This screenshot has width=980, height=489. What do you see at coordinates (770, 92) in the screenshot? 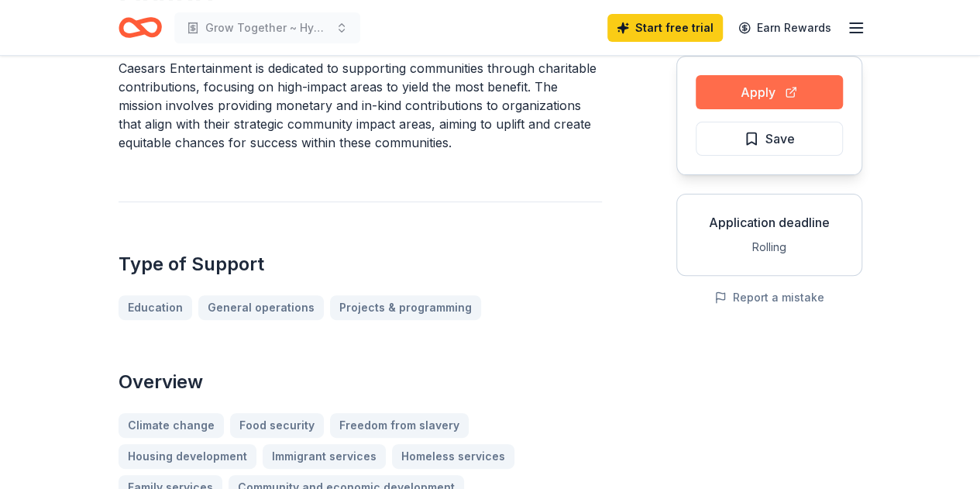
I see `button: Apply` at bounding box center [770, 92].